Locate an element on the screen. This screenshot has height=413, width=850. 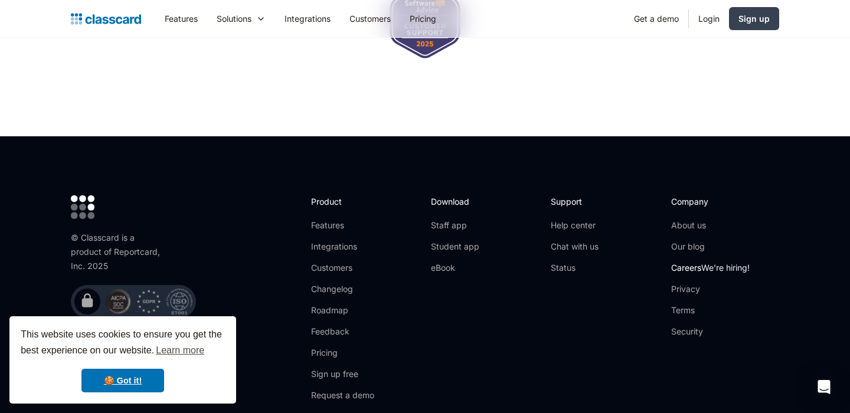
a: About us is located at coordinates (710, 225).